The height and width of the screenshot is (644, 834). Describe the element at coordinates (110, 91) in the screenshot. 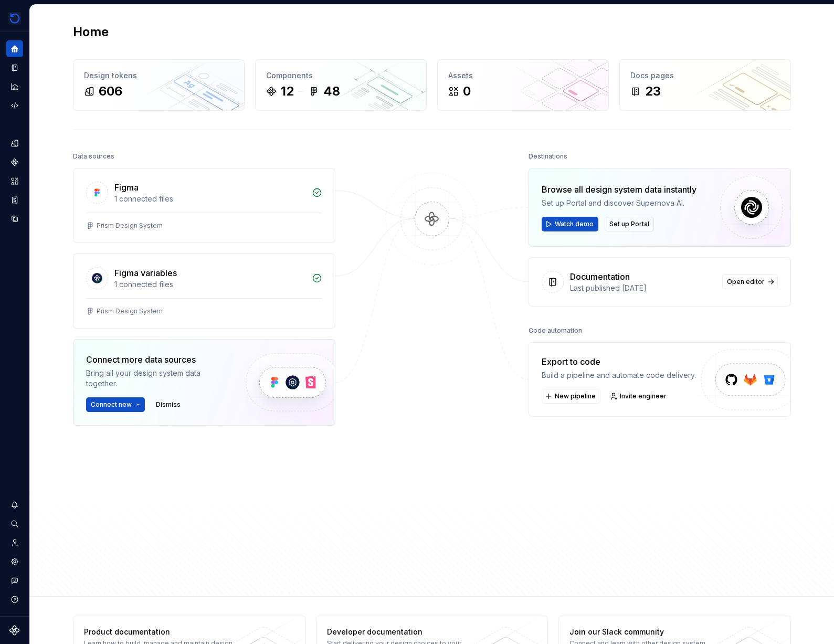

I see `div: 606` at that location.